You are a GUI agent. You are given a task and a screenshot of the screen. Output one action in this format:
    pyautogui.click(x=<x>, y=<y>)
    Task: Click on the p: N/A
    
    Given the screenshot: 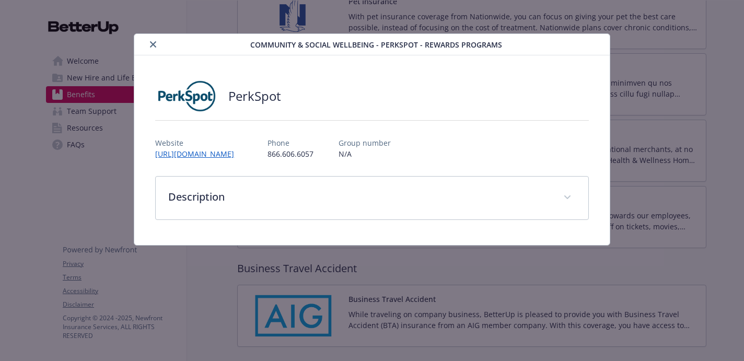 What is the action you would take?
    pyautogui.click(x=365, y=154)
    